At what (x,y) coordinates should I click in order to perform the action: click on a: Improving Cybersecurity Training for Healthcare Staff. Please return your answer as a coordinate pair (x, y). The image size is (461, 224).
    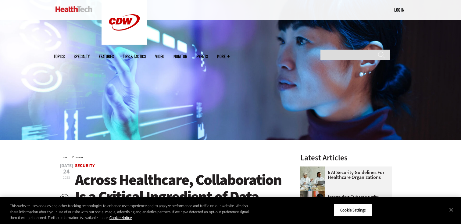
    Looking at the image, I should click on (344, 200).